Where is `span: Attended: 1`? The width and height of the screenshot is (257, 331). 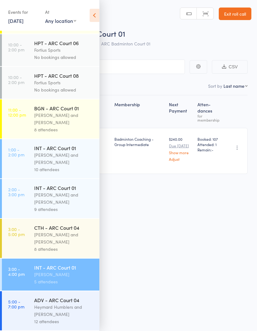 span: Attended: 1 is located at coordinates (210, 144).